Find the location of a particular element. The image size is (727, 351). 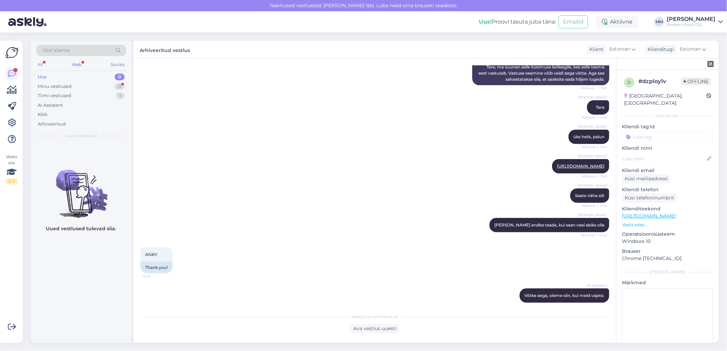

div: Web is located at coordinates (77, 65).